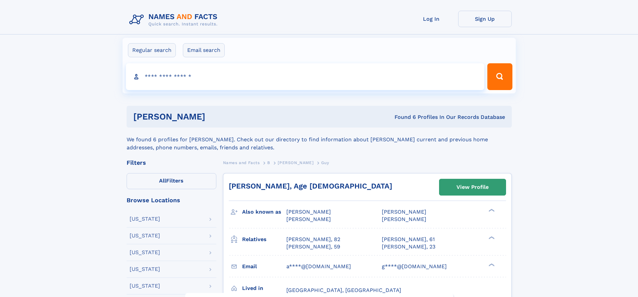 The image size is (638, 297). What do you see at coordinates (242, 162) in the screenshot?
I see `a: Names and Facts` at bounding box center [242, 162].